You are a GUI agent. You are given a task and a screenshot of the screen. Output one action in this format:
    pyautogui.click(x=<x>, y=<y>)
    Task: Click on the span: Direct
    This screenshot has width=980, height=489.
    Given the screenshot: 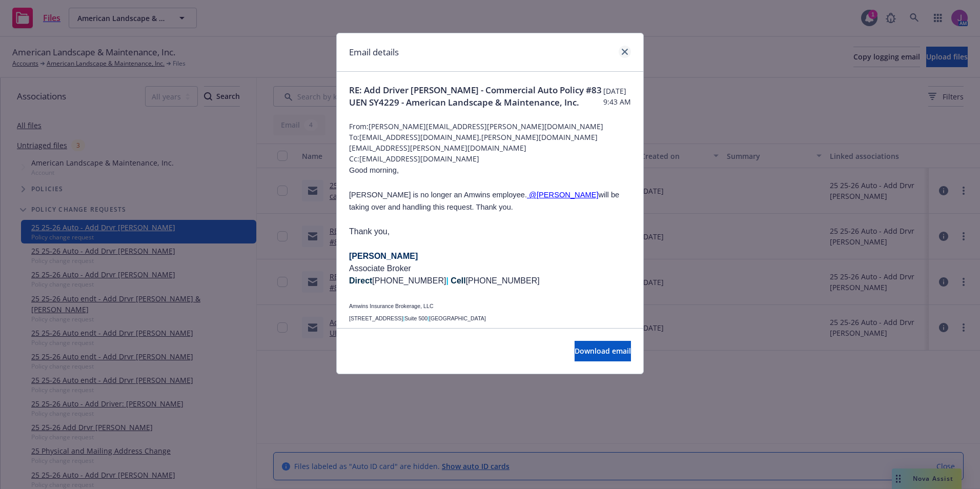 What is the action you would take?
    pyautogui.click(x=360, y=280)
    